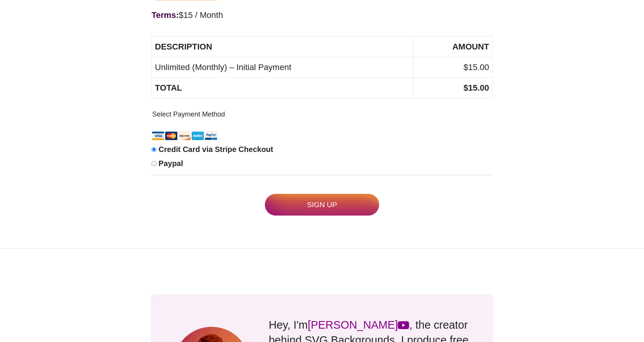 The height and width of the screenshot is (342, 644). What do you see at coordinates (216, 149) in the screenshot?
I see `span: Credit Card via Stripe Checkout` at bounding box center [216, 149].